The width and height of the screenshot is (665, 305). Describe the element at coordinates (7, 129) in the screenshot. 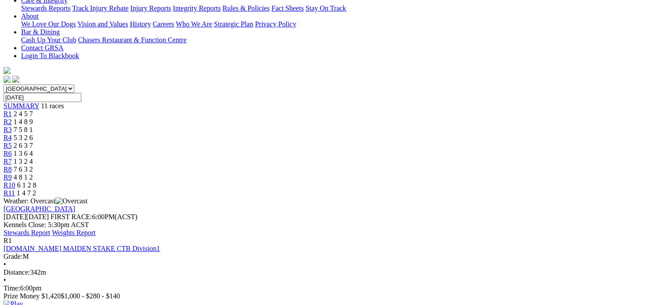

I see `a: R3` at that location.